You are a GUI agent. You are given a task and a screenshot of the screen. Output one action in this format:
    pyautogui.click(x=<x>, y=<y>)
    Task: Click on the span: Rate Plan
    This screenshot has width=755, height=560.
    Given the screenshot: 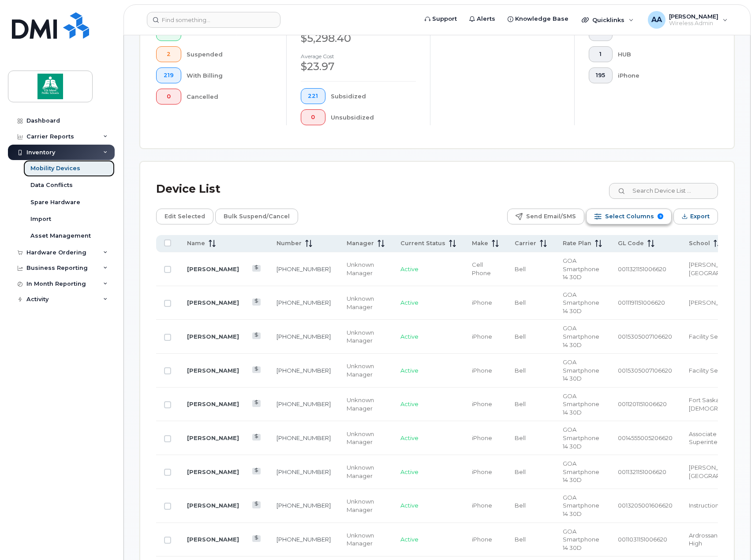 What is the action you would take?
    pyautogui.click(x=577, y=243)
    